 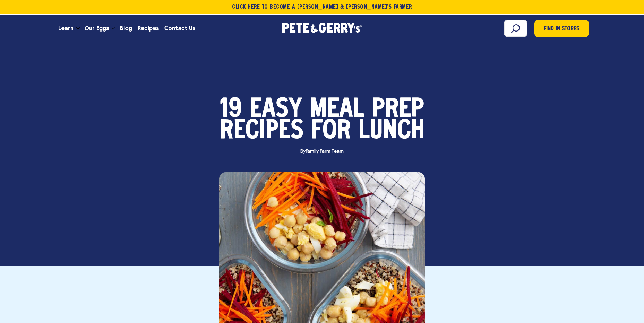 I want to click on span: Lunch, so click(x=392, y=131).